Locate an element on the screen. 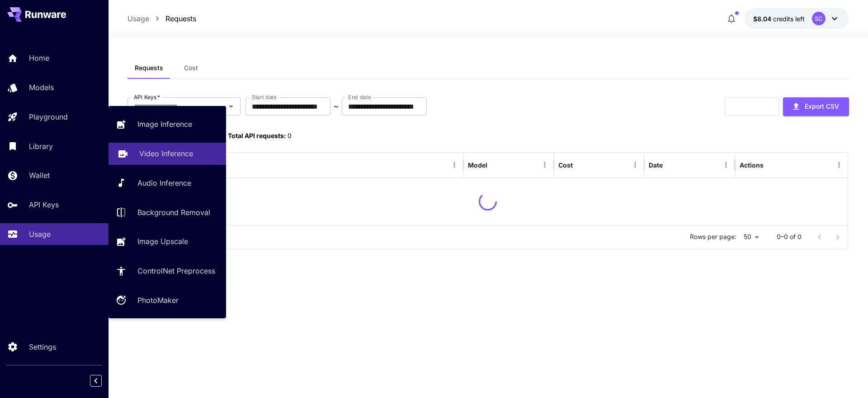  p: Rows per page: is located at coordinates (713, 237).